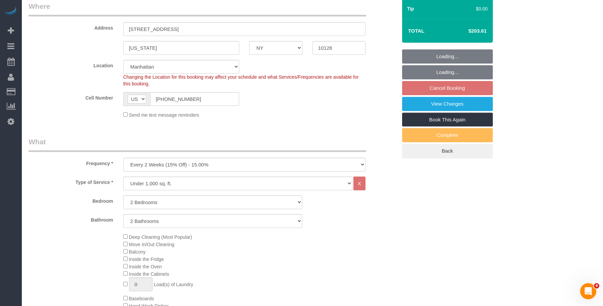  What do you see at coordinates (71, 96) in the screenshot?
I see `label: Cell Number` at bounding box center [71, 96].